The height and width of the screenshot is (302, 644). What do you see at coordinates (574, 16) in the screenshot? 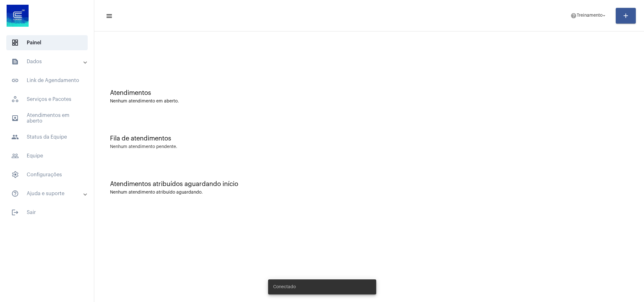
I see `mat-icon: help` at bounding box center [574, 16].